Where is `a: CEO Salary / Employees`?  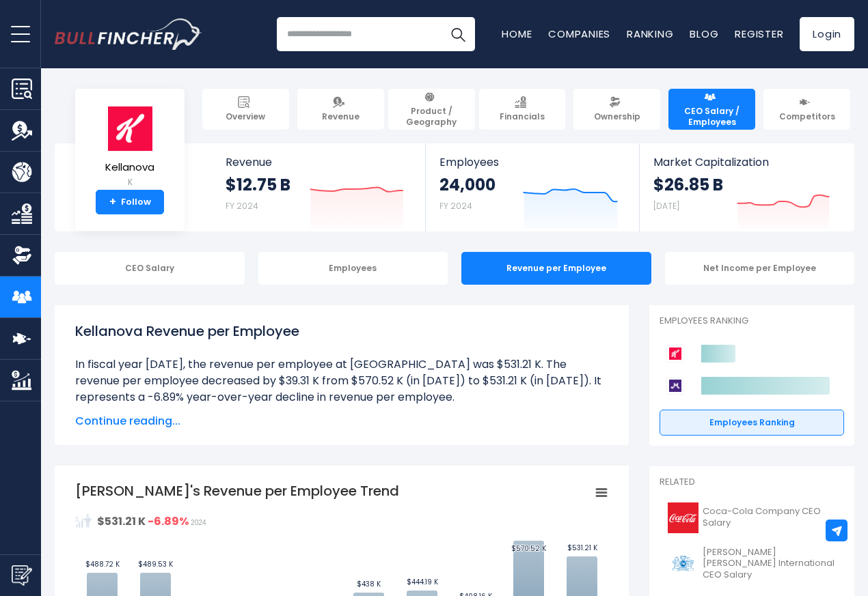 a: CEO Salary / Employees is located at coordinates (711, 110).